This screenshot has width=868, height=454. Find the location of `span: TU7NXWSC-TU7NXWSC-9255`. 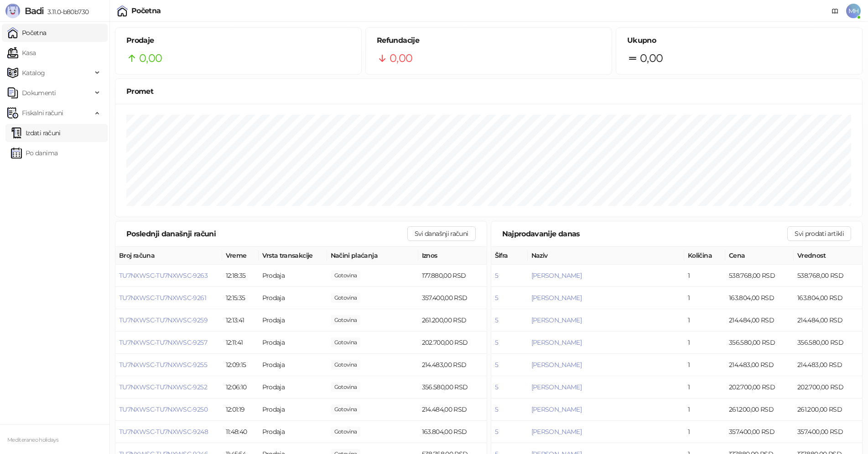

span: TU7NXWSC-TU7NXWSC-9255 is located at coordinates (163, 365).